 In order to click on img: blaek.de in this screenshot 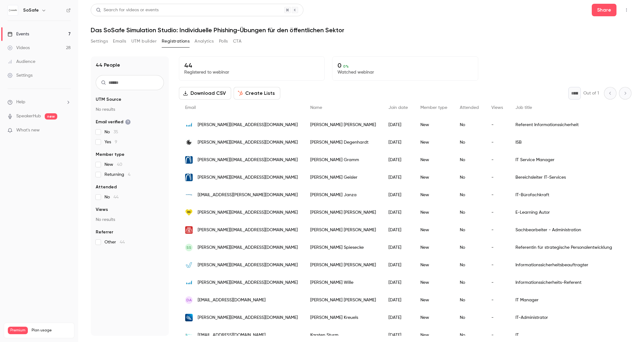, I will do `click(189, 335)`.